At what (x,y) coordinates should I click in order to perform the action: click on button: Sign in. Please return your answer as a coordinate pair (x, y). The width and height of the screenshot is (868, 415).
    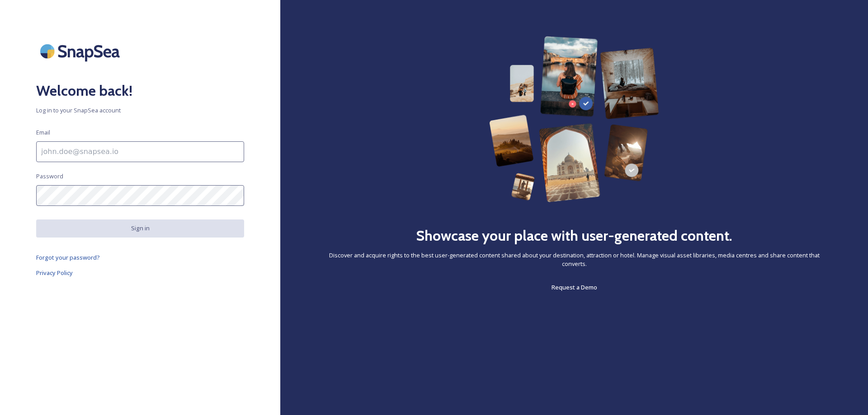
    Looking at the image, I should click on (140, 228).